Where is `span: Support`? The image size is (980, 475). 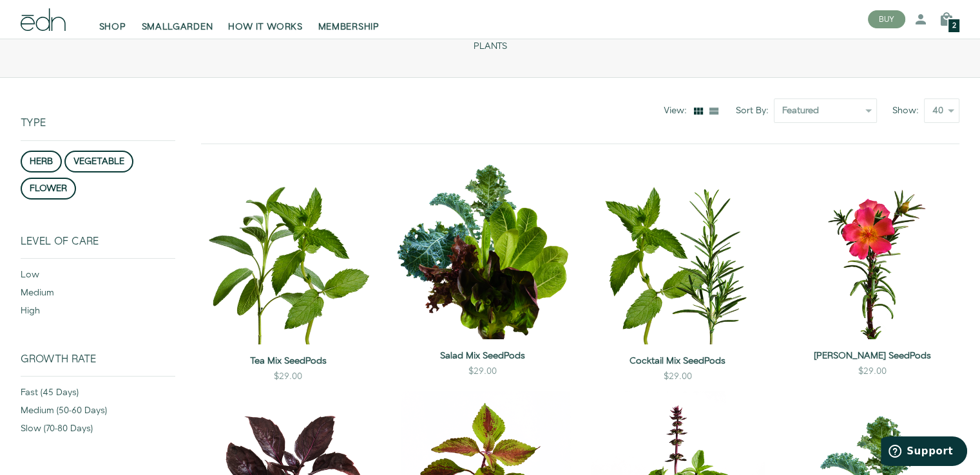
span: Support is located at coordinates (49, 15).